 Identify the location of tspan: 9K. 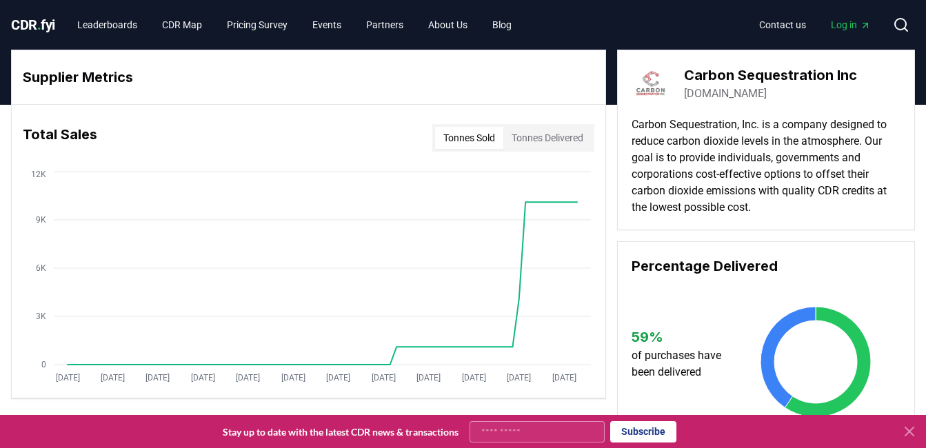
(41, 220).